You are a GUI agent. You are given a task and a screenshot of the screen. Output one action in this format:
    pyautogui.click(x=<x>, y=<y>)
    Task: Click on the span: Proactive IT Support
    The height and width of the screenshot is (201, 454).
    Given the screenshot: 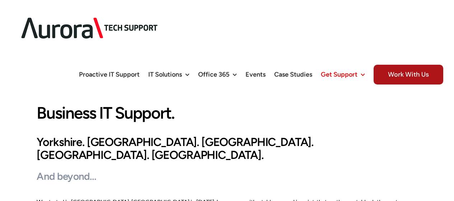 What is the action you would take?
    pyautogui.click(x=109, y=74)
    